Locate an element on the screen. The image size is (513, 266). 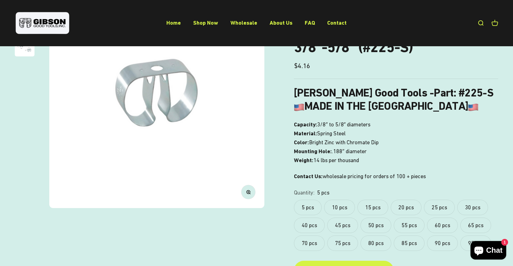
strong: Capacity: is located at coordinates (305, 124).